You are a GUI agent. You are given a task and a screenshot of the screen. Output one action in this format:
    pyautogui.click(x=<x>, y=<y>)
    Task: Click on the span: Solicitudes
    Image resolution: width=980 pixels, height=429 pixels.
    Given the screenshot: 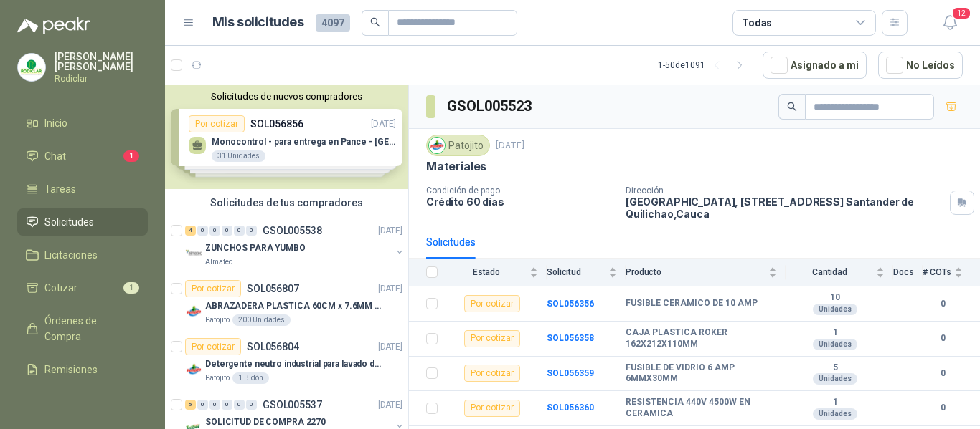 What is the action you would take?
    pyautogui.click(x=69, y=222)
    